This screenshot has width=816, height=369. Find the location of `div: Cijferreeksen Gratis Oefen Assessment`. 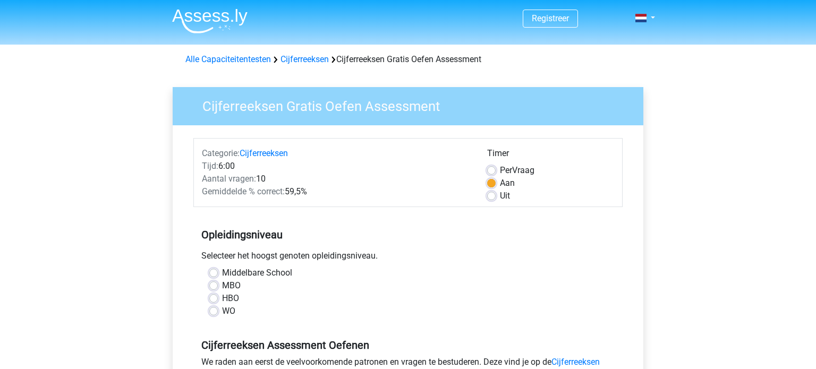

div: Cijferreeksen Gratis Oefen Assessment is located at coordinates (408, 59).